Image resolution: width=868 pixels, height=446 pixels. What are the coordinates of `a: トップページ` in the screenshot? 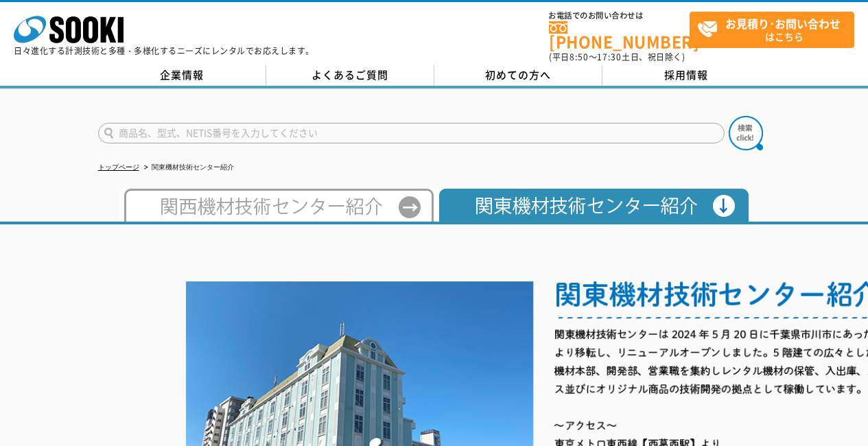 It's located at (119, 167).